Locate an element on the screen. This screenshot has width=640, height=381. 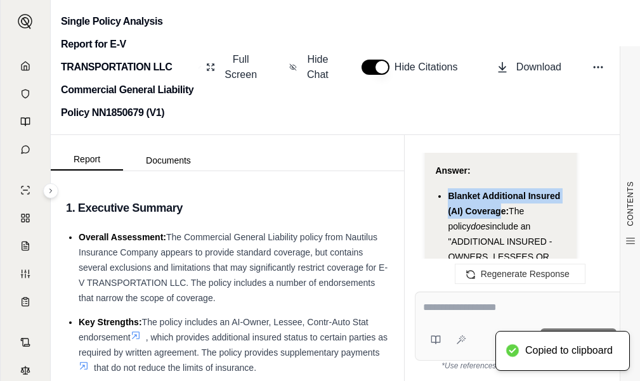
a: Chat is located at coordinates (25, 150).